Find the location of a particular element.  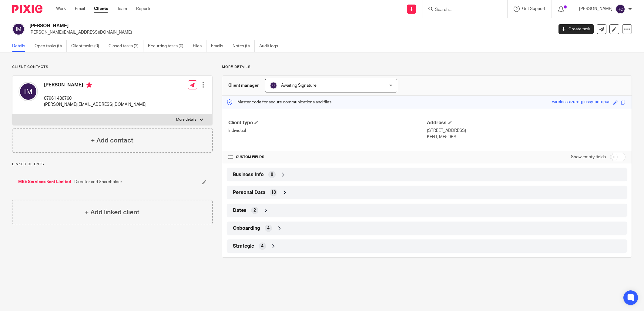

a: Reports is located at coordinates (143, 9).